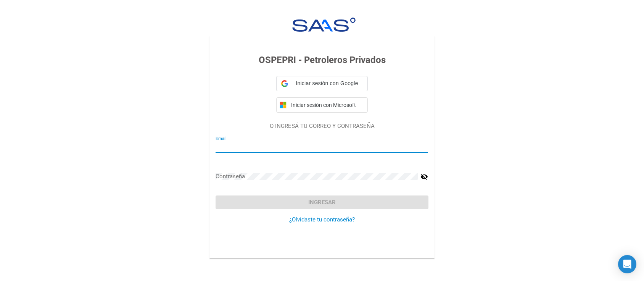  What do you see at coordinates (627, 264) in the screenshot?
I see `div: Open Intercom Messenger` at bounding box center [627, 264].